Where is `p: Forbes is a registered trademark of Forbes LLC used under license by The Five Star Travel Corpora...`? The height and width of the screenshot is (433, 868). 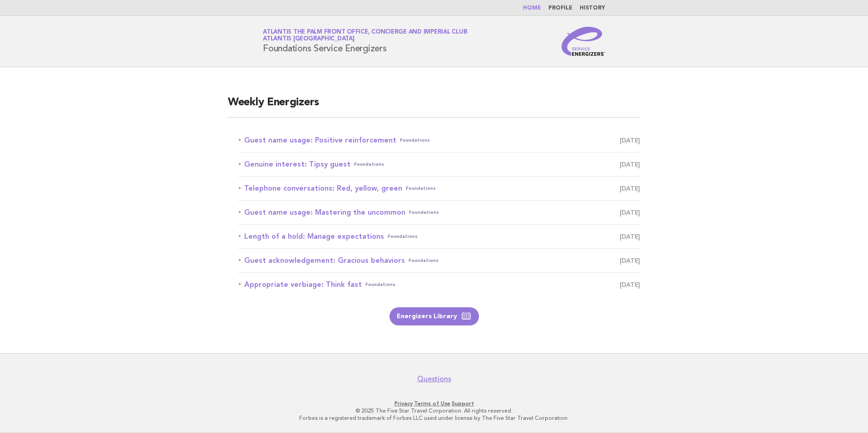
p: Forbes is a registered trademark of Forbes LLC used under license by The Five Star Travel Corpora... is located at coordinates (434, 418).